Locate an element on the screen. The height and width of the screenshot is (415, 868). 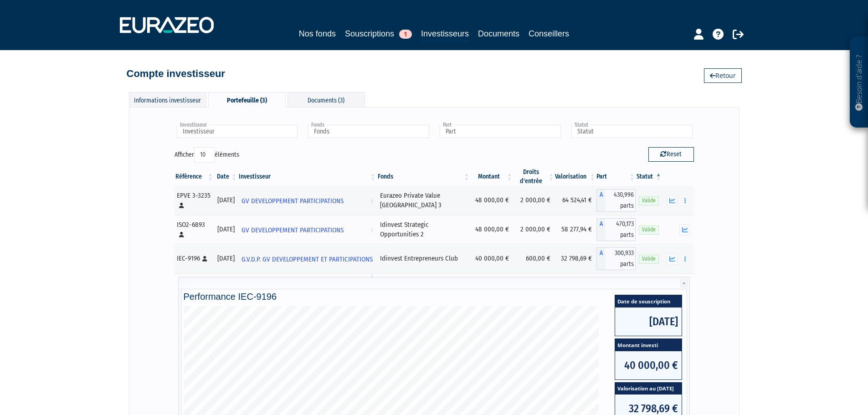
h4: Compte investisseur is located at coordinates (175, 74).